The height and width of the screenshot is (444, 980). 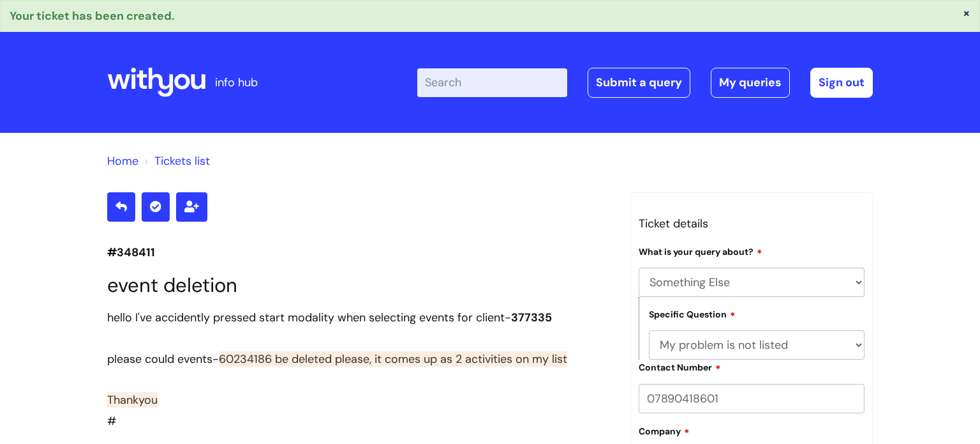 What do you see at coordinates (693, 313) in the screenshot?
I see `label: Specific Question` at bounding box center [693, 313].